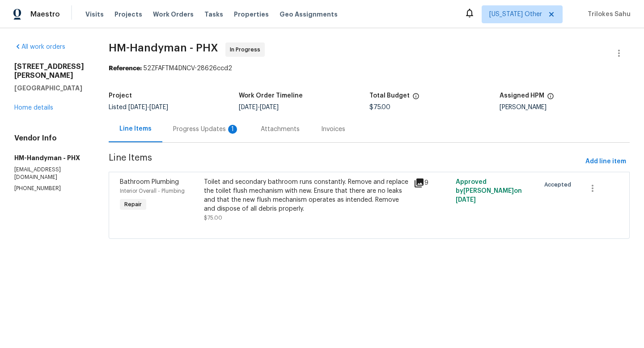  I want to click on button: Add line item, so click(605, 161).